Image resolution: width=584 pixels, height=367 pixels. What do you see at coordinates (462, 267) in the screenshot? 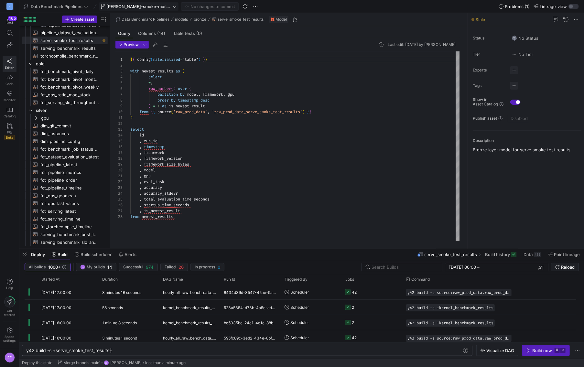
I see `input: Start datetime` at bounding box center [462, 267].